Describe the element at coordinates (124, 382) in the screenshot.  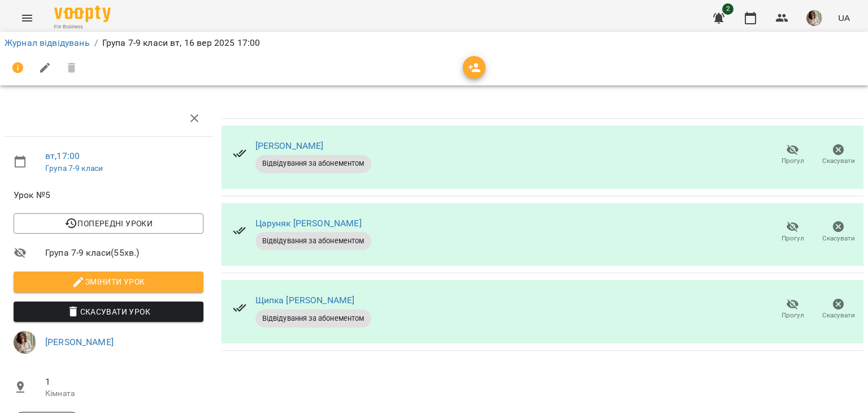
I see `span: 1` at that location.